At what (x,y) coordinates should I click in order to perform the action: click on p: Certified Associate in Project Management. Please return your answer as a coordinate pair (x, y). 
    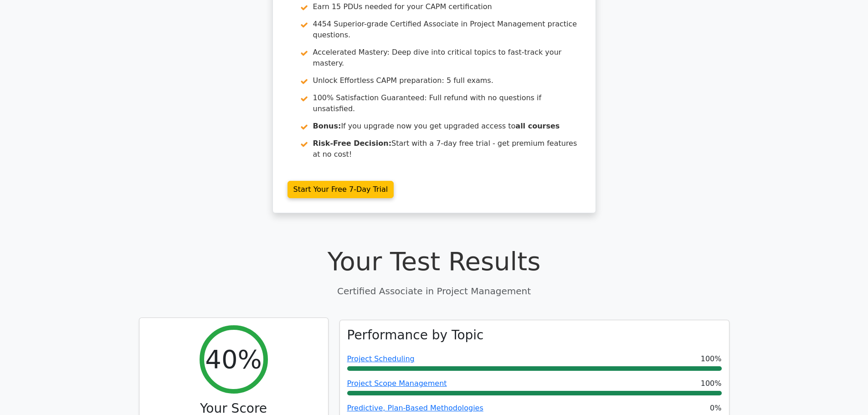
    Looking at the image, I should click on (434, 291).